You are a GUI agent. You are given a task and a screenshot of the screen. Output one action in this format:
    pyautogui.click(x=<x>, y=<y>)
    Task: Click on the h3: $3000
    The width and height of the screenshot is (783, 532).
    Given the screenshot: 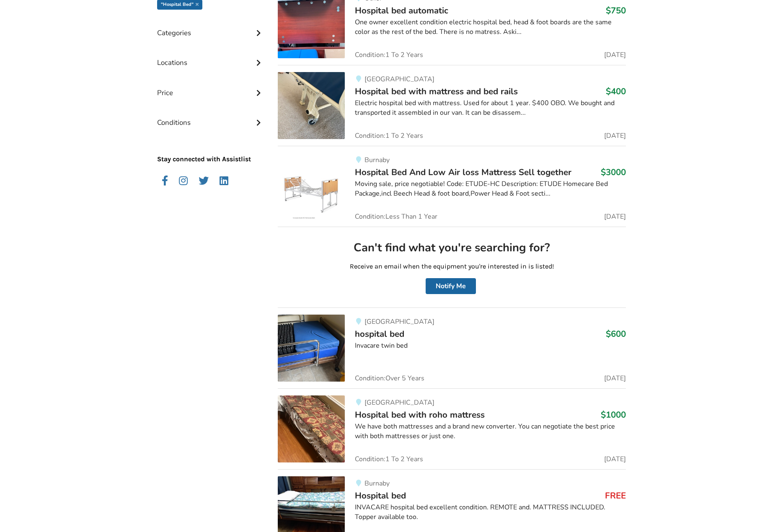 What is the action you would take?
    pyautogui.click(x=614, y=172)
    